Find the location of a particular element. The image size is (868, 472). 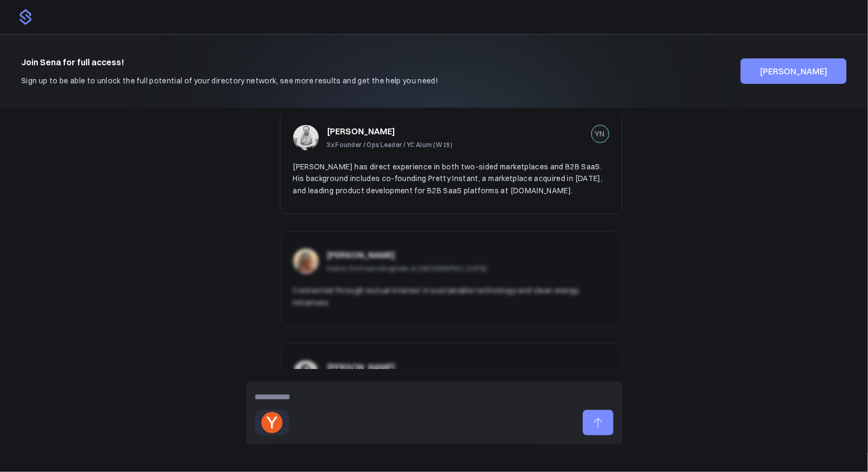

img: logo.png is located at coordinates (26, 17).